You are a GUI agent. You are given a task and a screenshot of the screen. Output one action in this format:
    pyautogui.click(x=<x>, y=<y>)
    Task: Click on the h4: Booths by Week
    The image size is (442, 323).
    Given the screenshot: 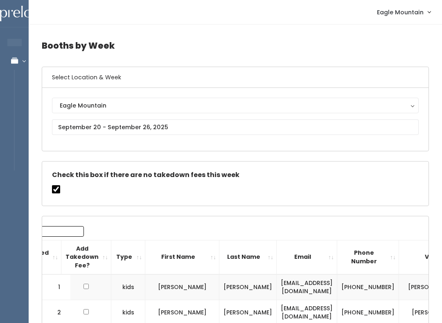 What is the action you would take?
    pyautogui.click(x=235, y=45)
    